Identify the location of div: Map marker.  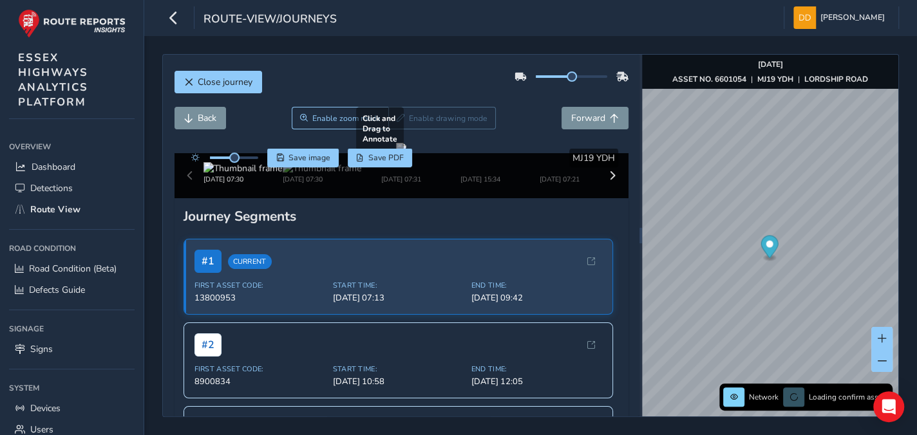
(770, 249).